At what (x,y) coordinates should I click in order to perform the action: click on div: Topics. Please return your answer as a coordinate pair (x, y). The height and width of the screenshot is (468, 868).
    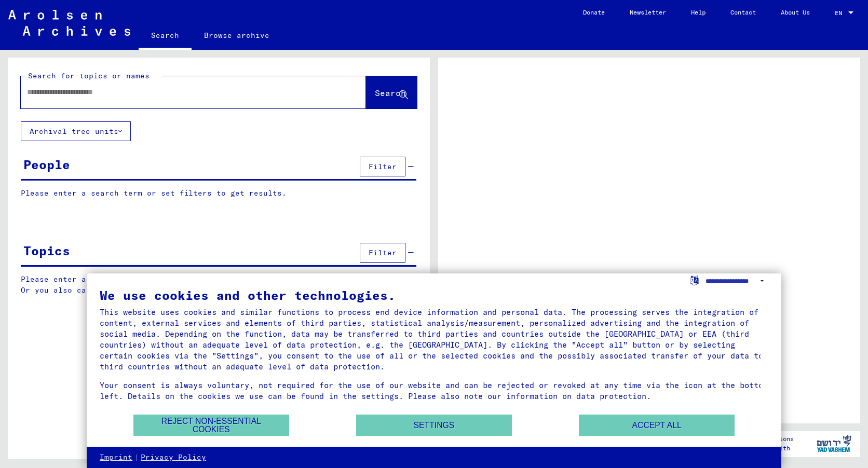
    Looking at the image, I should click on (47, 250).